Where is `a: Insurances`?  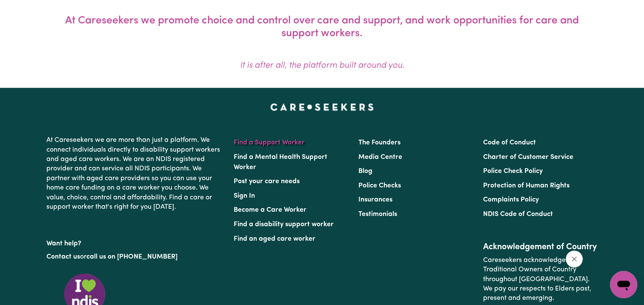 a: Insurances is located at coordinates (376, 200).